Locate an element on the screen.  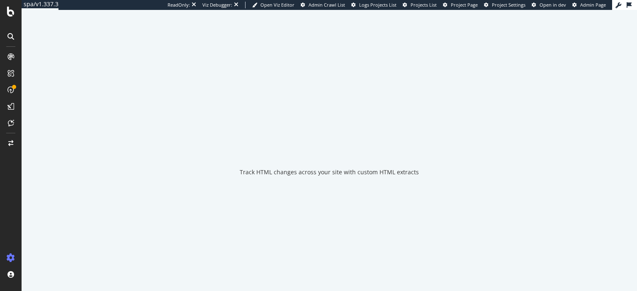
span: Admin Page is located at coordinates (593, 5).